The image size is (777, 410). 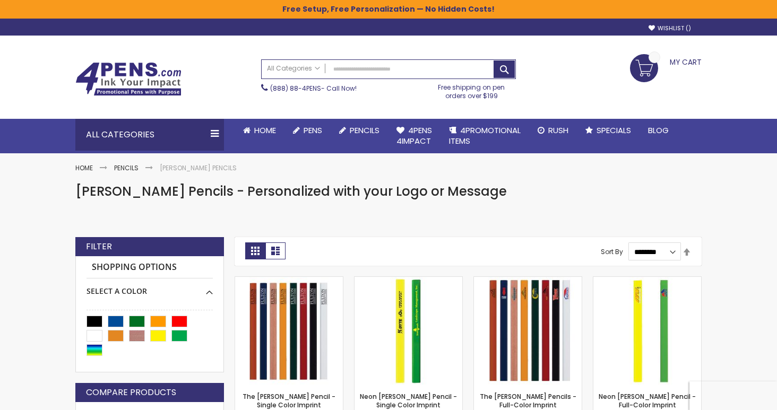 What do you see at coordinates (313, 88) in the screenshot?
I see `span: - Call Now!` at bounding box center [313, 88].